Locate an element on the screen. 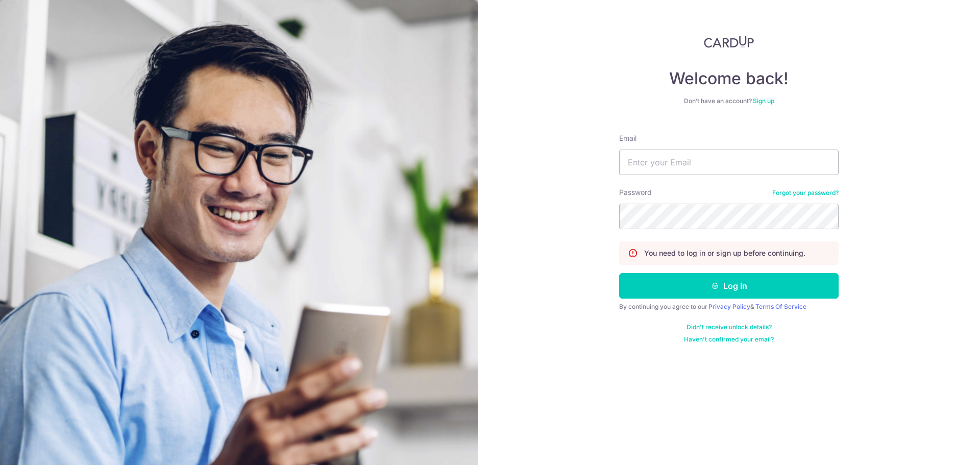 The image size is (980, 465). div: Don’t have an account? is located at coordinates (729, 101).